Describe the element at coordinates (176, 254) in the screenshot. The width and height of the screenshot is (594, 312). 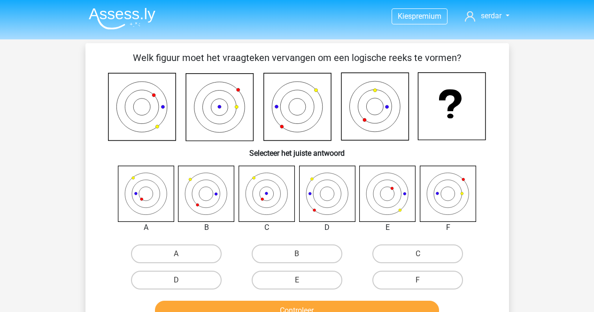
I see `label: A` at that location.